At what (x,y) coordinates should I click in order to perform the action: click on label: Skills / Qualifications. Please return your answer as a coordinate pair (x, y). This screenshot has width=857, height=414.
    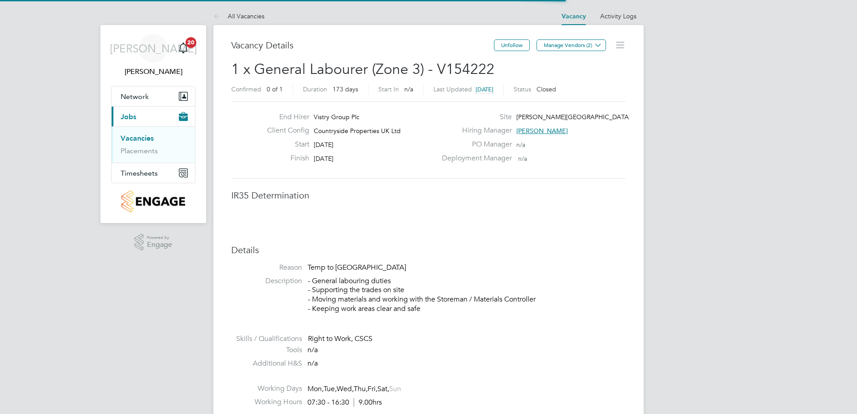
    Looking at the image, I should click on (267, 339).